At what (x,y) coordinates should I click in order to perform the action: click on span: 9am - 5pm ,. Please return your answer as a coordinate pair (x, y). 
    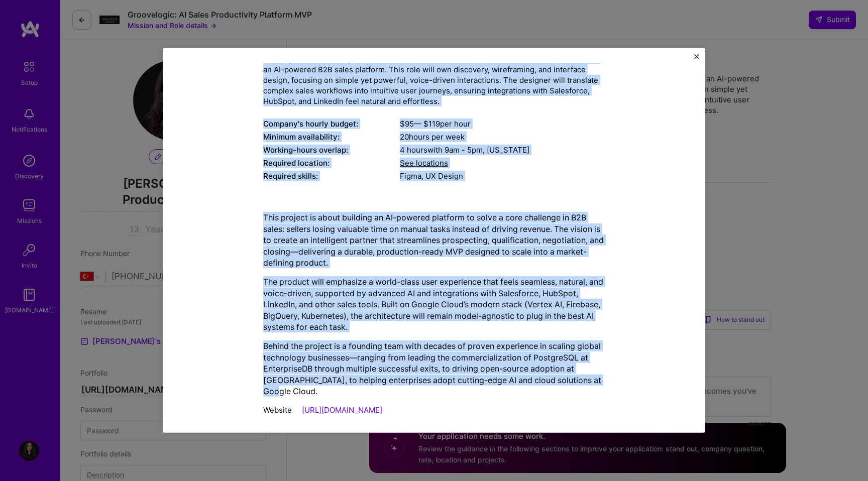
    Looking at the image, I should click on (465, 150).